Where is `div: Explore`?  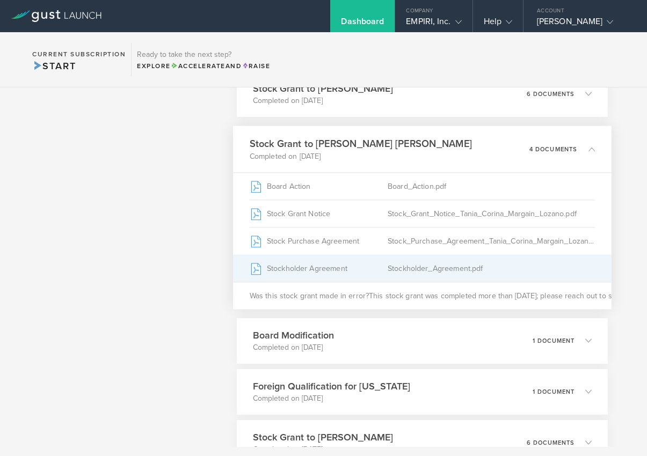 div: Explore is located at coordinates (203, 66).